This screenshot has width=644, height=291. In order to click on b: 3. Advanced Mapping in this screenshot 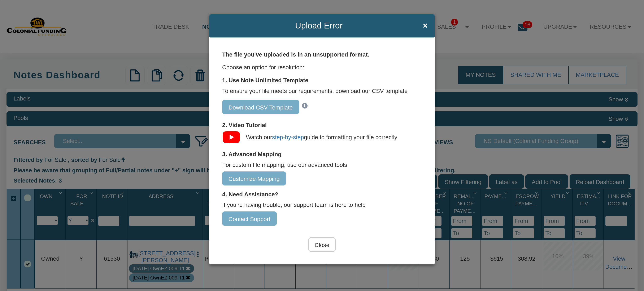, I will do `click(252, 154)`.